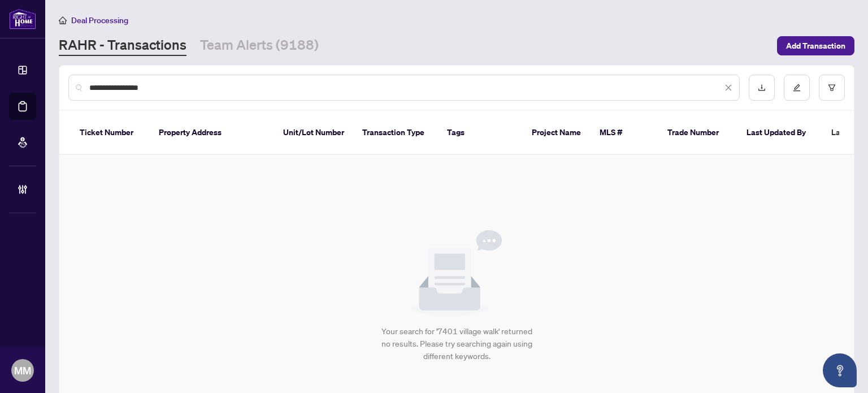  What do you see at coordinates (840, 370) in the screenshot?
I see `button: Open asap` at bounding box center [840, 370].